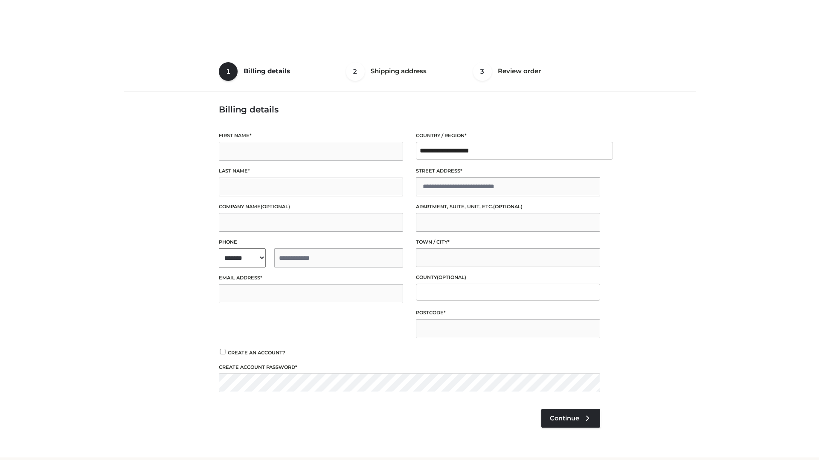  I want to click on label: Last name, so click(311, 171).